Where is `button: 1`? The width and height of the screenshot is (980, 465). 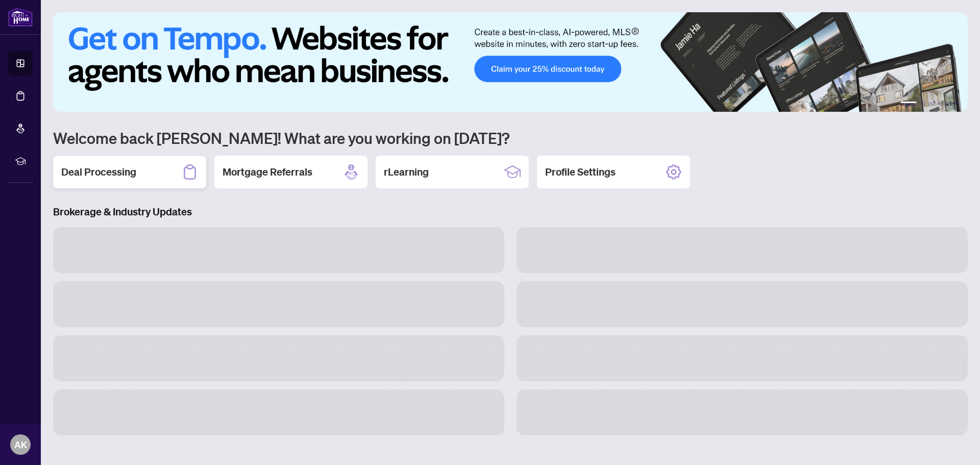
button: 1 is located at coordinates (908, 104).